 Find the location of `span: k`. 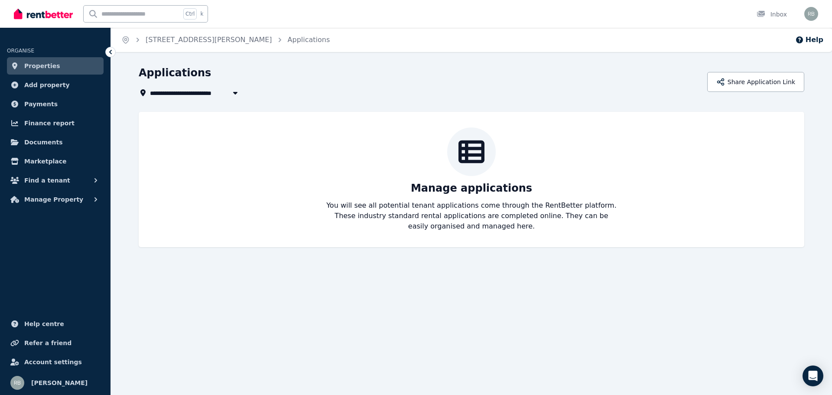

span: k is located at coordinates (202, 14).